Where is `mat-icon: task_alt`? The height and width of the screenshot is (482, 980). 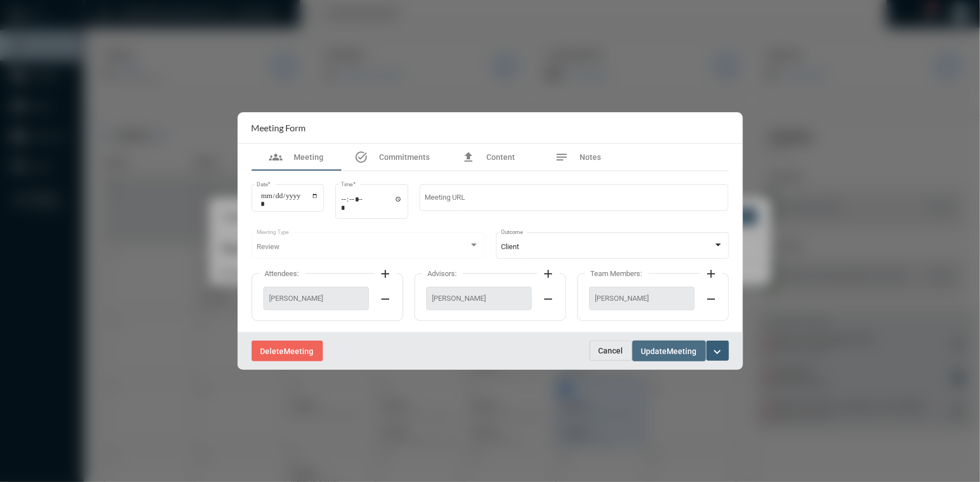
mat-icon: task_alt is located at coordinates (362, 157).